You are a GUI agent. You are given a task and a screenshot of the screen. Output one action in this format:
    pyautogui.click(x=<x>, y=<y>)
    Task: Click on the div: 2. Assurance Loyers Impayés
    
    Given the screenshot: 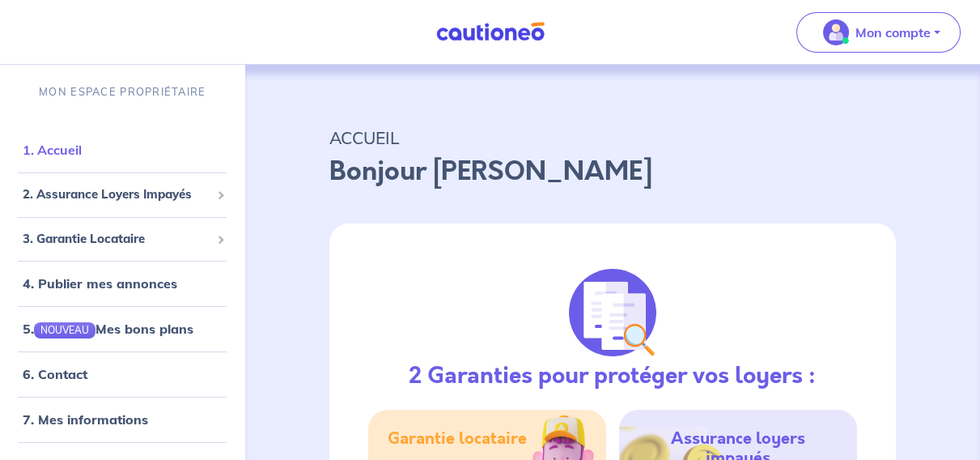 What is the action you would take?
    pyautogui.click(x=122, y=194)
    